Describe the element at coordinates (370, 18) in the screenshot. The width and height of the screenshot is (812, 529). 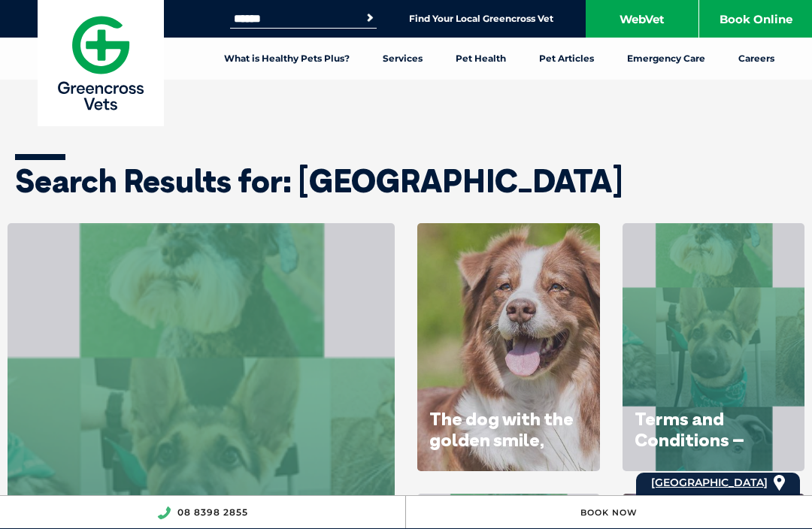
I see `button: Search` at that location.